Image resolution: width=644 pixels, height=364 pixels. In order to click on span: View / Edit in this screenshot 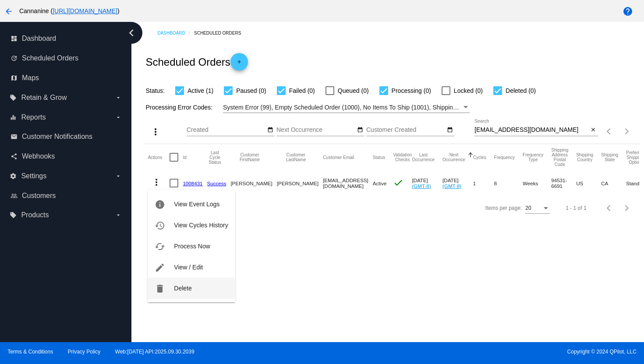, I will do `click(189, 267)`.